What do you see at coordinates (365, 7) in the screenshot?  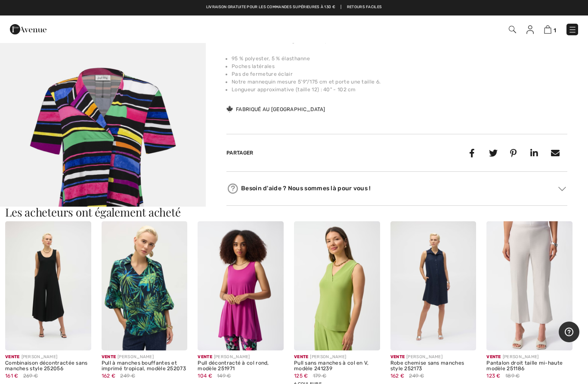 I see `a: Retours faciles` at bounding box center [365, 7].